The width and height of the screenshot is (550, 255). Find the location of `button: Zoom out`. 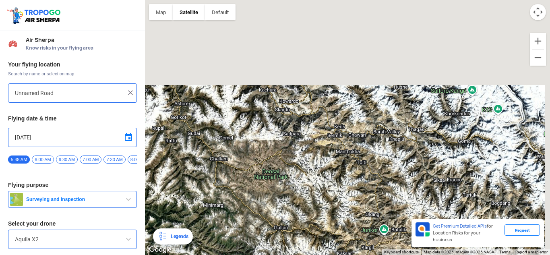

button: Zoom out is located at coordinates (538, 58).